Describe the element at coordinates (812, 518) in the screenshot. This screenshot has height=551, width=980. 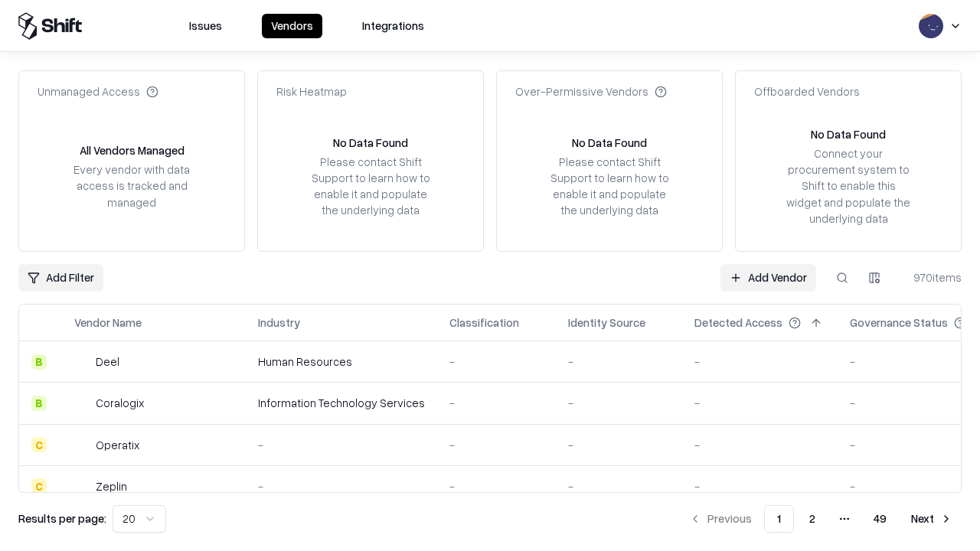
I see `button: 2` at that location.